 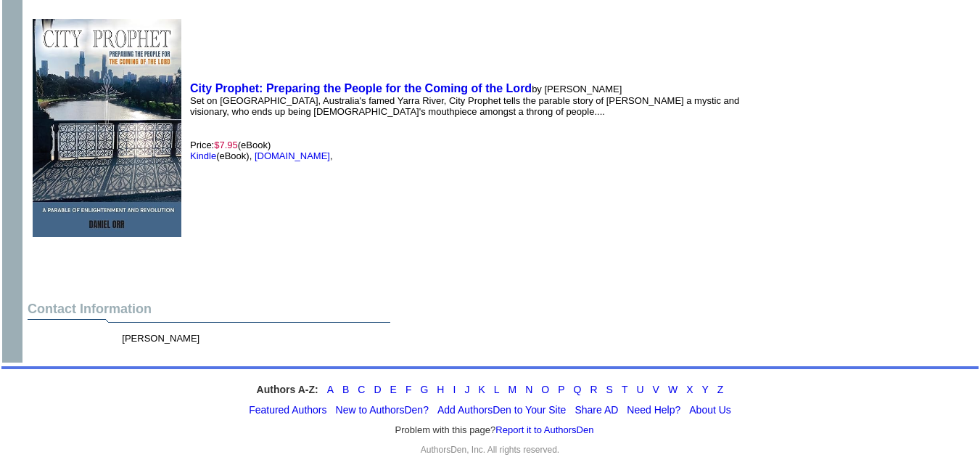 What do you see at coordinates (640, 389) in the screenshot?
I see `a: U` at bounding box center [640, 389].